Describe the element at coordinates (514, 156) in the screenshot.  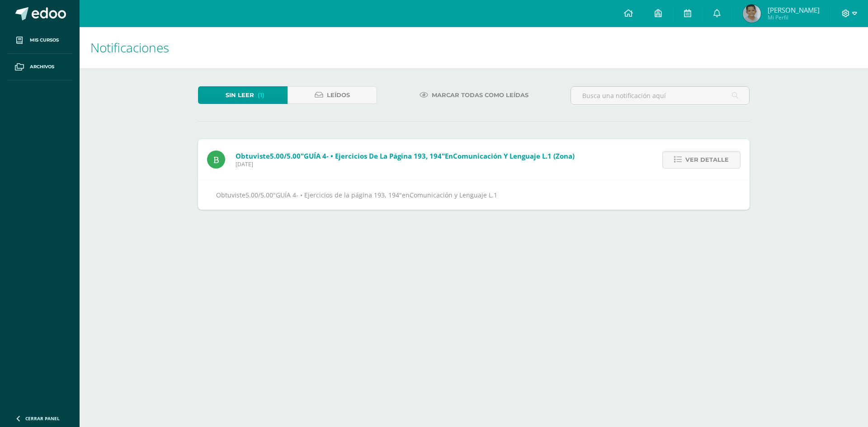
I see `span: Comunicación y Lenguaje L.1 (Zona)` at that location.